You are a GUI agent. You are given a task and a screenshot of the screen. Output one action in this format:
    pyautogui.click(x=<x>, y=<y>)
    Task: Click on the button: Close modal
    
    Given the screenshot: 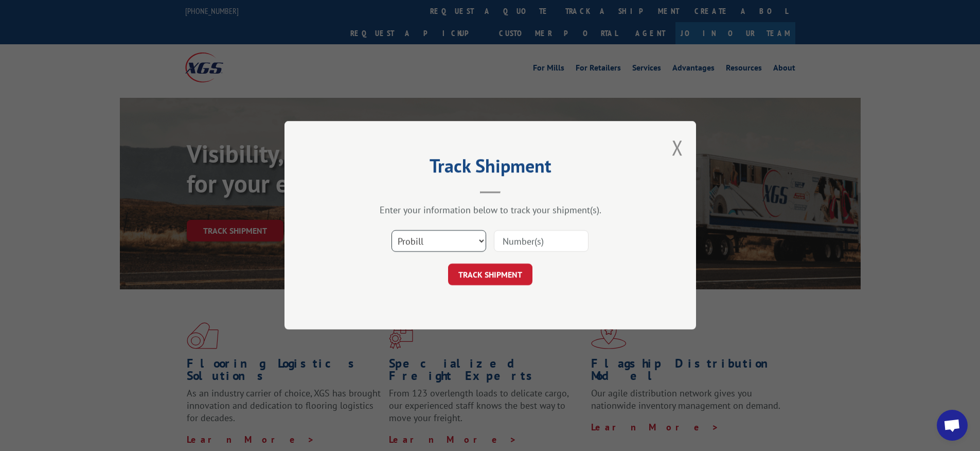 What is the action you would take?
    pyautogui.click(x=677, y=147)
    